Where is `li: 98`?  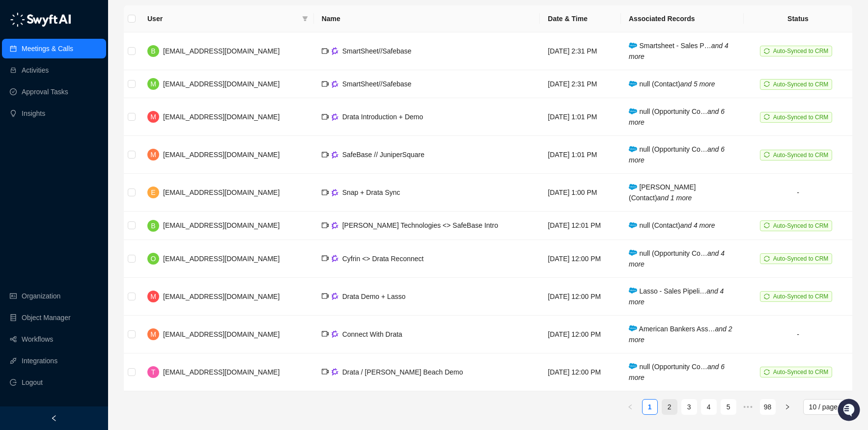
li: 98 is located at coordinates (768, 407).